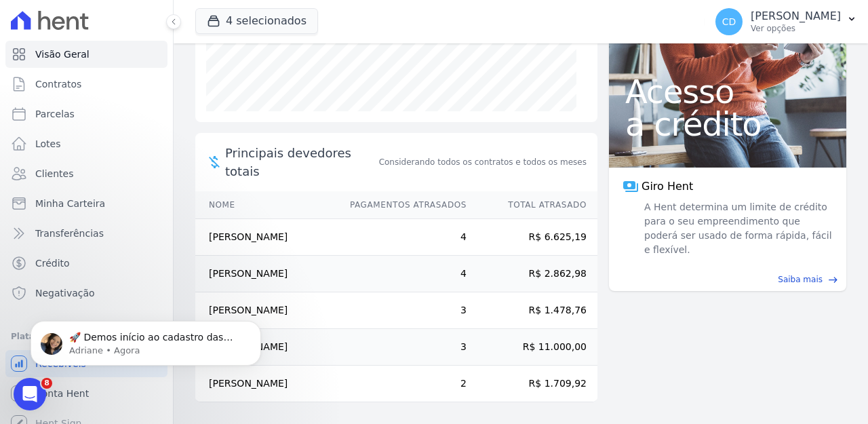  Describe the element at coordinates (532, 311) in the screenshot. I see `td: R$ 1.478,76` at that location.